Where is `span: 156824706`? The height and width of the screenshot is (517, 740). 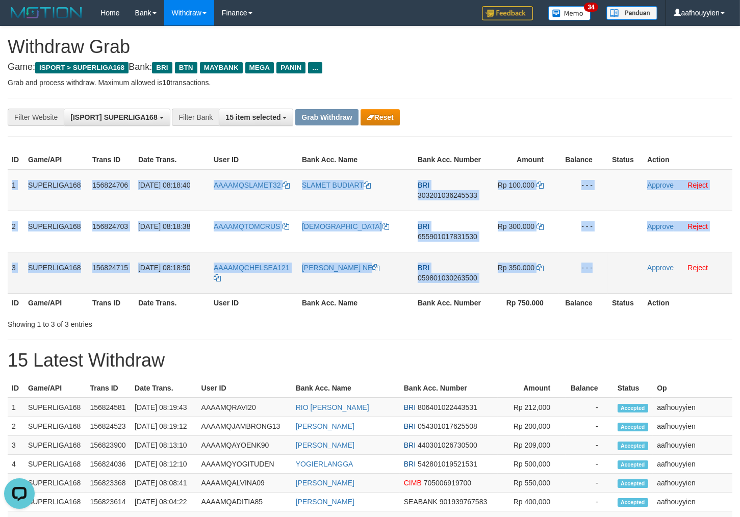 span: 156824706 is located at coordinates (110, 185).